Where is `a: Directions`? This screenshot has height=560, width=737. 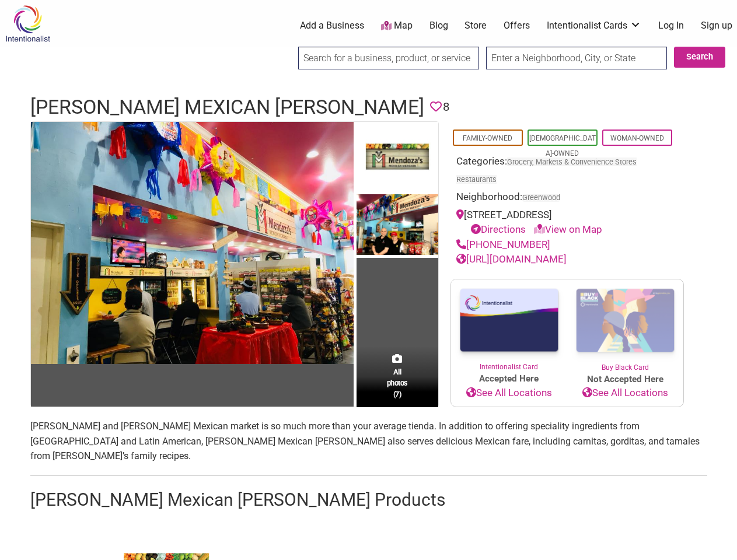 a: Directions is located at coordinates (498, 229).